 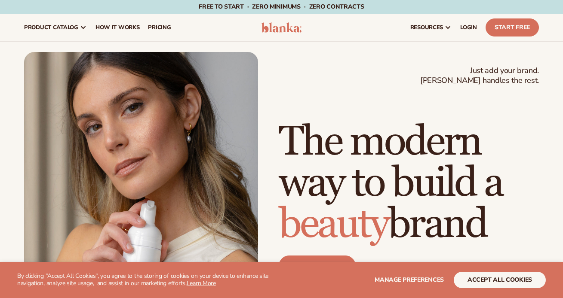 I want to click on span: resources, so click(x=426, y=28).